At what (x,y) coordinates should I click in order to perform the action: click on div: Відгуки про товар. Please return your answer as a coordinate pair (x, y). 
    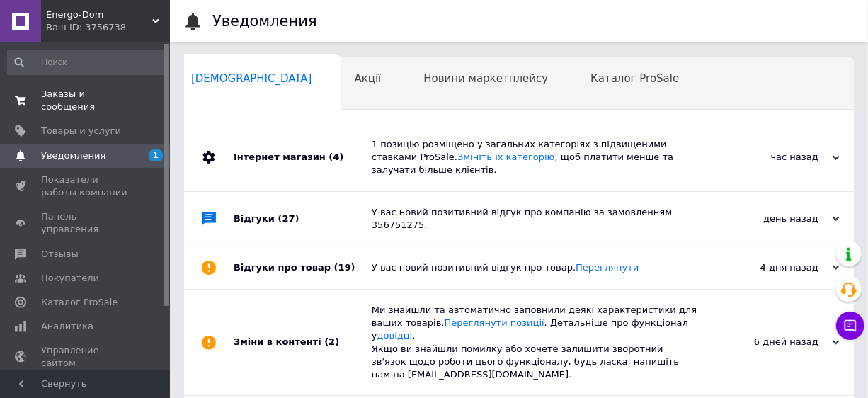
    Looking at the image, I should click on (303, 268).